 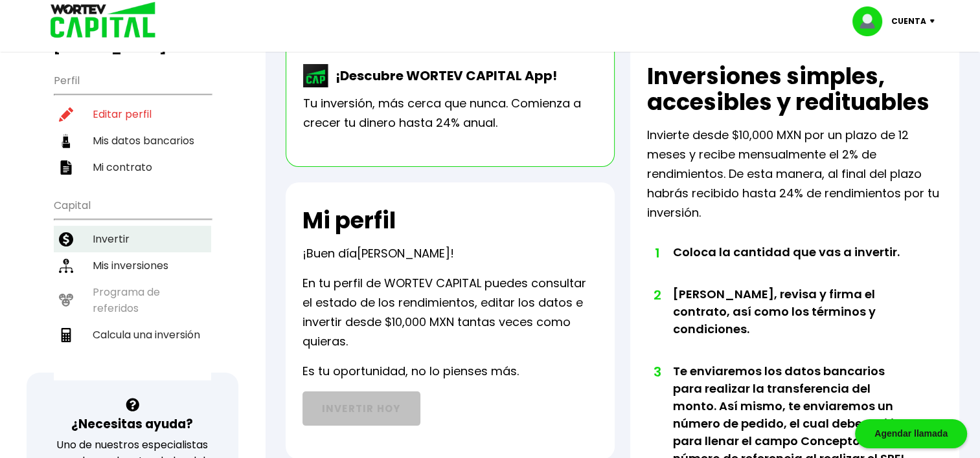 I want to click on h2: Inversiones simples, accesibles y redituables, so click(x=795, y=89).